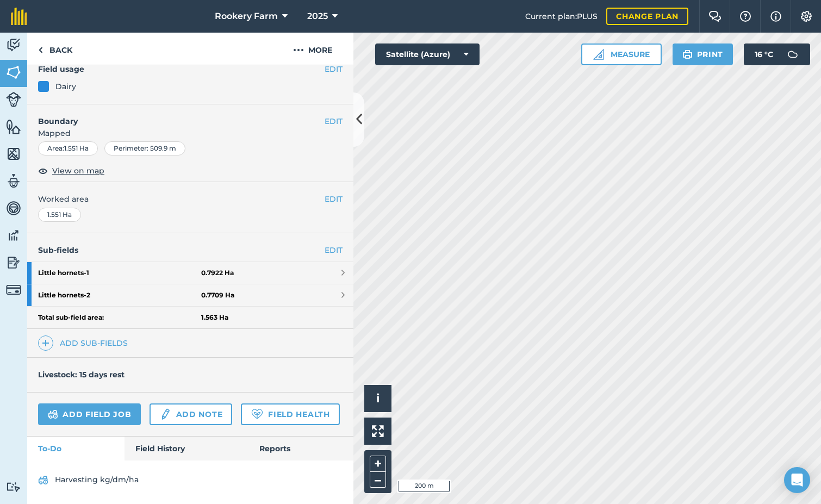  What do you see at coordinates (298, 50) in the screenshot?
I see `img: svg+xml;base64,PHN2ZyB4bWxucz0iaHR0cDovL3d3dy53My5vcmcvMjAwMC9zdmciIHdpZHRoPSIyMCIgaGVpZ2h0PSIyNC...` at bounding box center [298, 50].